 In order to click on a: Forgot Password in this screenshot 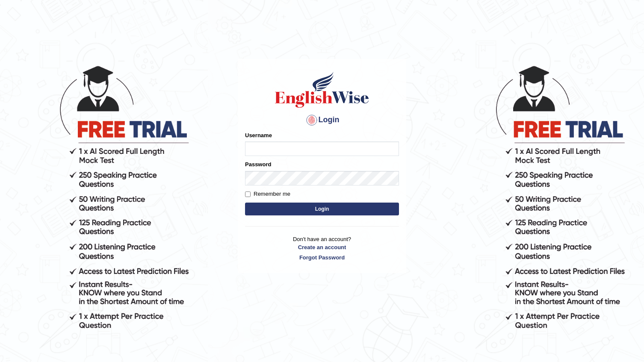, I will do `click(322, 257)`.